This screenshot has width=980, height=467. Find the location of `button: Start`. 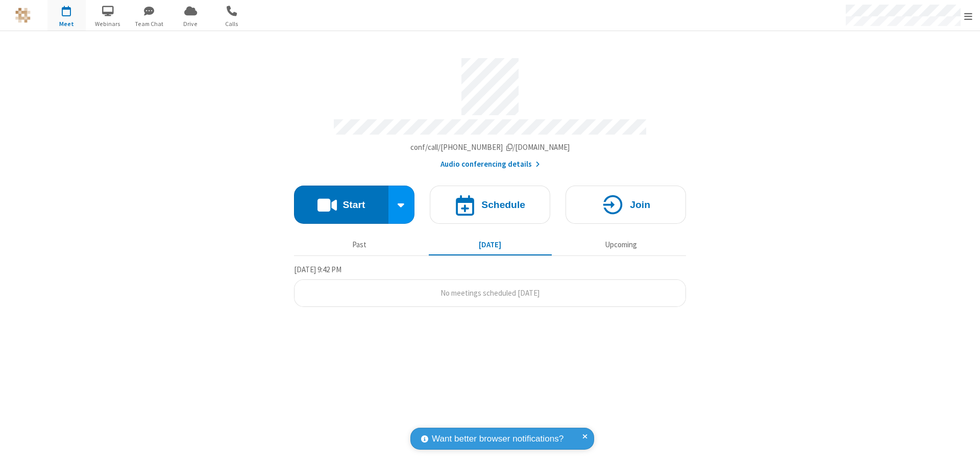

button: Start is located at coordinates (341, 205).